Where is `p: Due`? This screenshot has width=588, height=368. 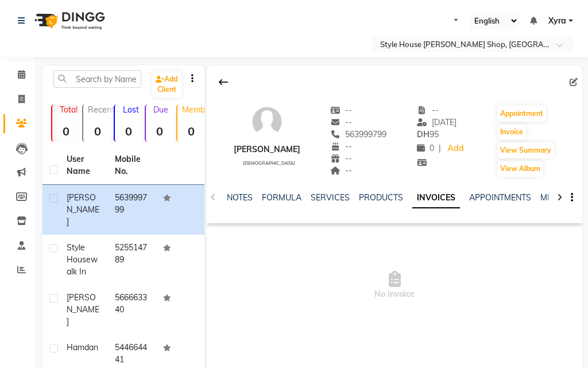
p: Due is located at coordinates (160, 110).